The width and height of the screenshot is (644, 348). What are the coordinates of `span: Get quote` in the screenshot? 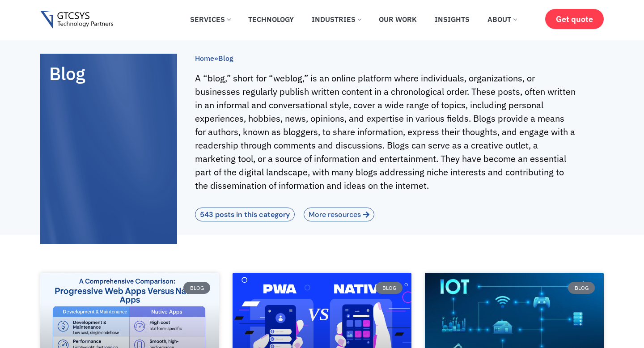 It's located at (574, 19).